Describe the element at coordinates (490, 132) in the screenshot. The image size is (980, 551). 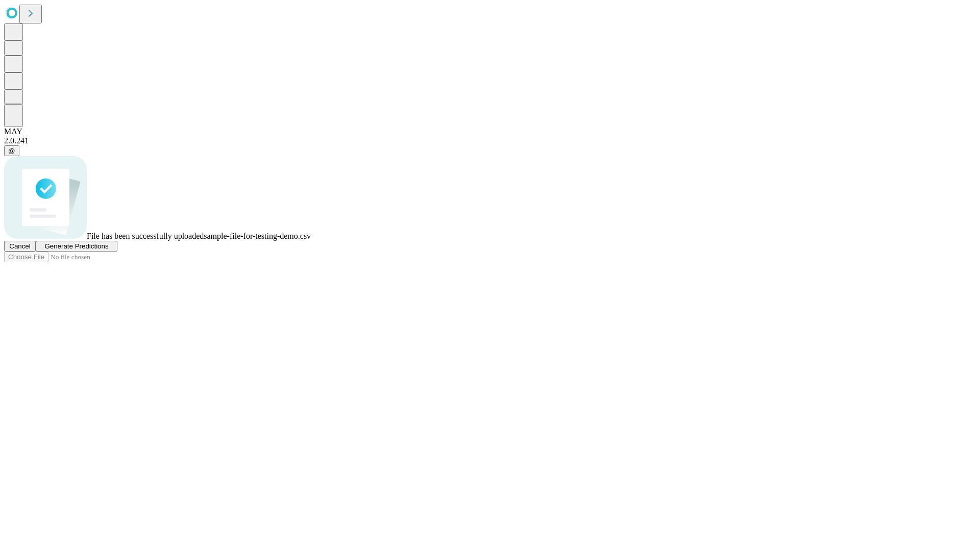
I see `div: MAY` at that location.